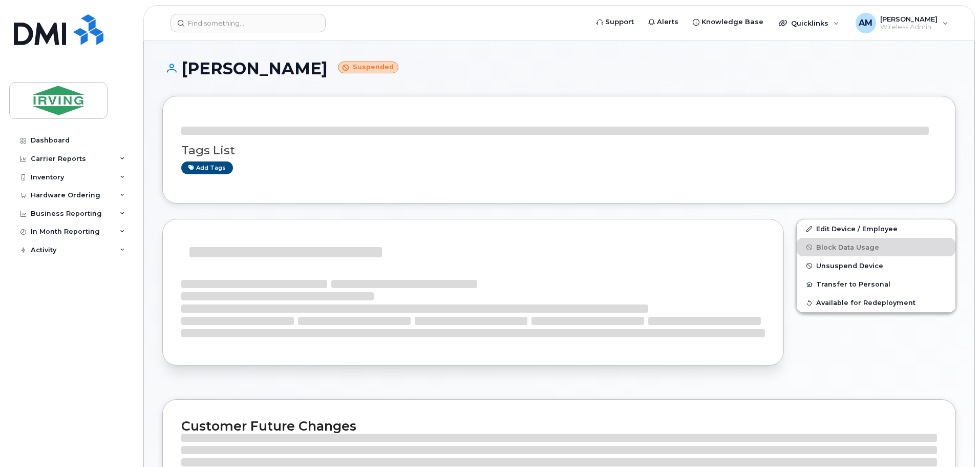 This screenshot has width=980, height=467. I want to click on button: Unsuspend Device, so click(876, 266).